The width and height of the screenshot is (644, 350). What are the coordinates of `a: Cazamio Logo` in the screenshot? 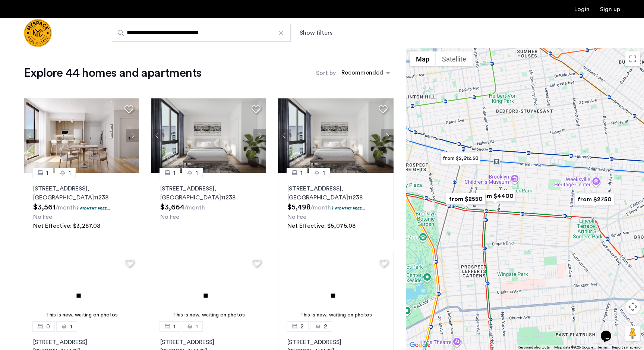 It's located at (38, 33).